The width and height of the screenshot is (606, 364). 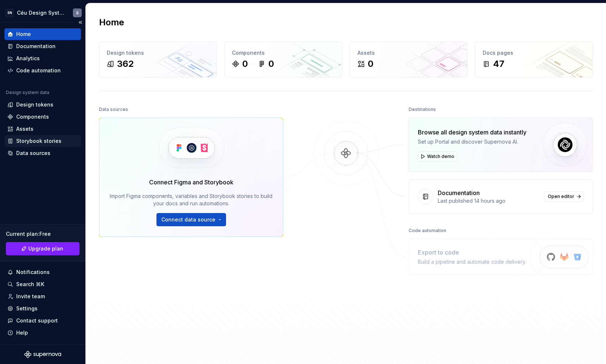 I want to click on a: Design tokens362, so click(x=158, y=59).